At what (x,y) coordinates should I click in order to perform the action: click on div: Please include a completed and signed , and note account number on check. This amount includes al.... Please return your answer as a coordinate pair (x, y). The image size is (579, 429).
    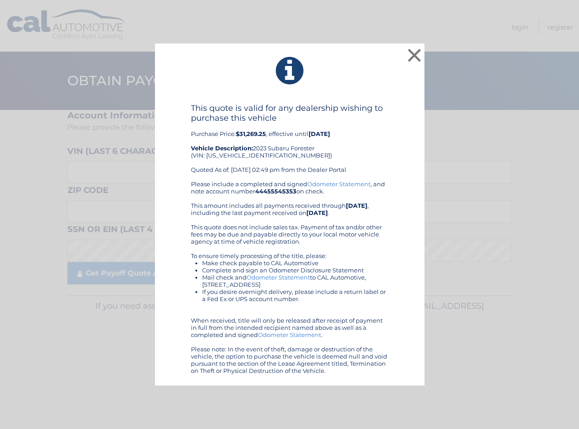
    Looking at the image, I should click on (290, 278).